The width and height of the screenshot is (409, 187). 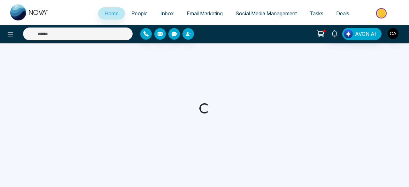 I want to click on a: Tasks, so click(x=317, y=13).